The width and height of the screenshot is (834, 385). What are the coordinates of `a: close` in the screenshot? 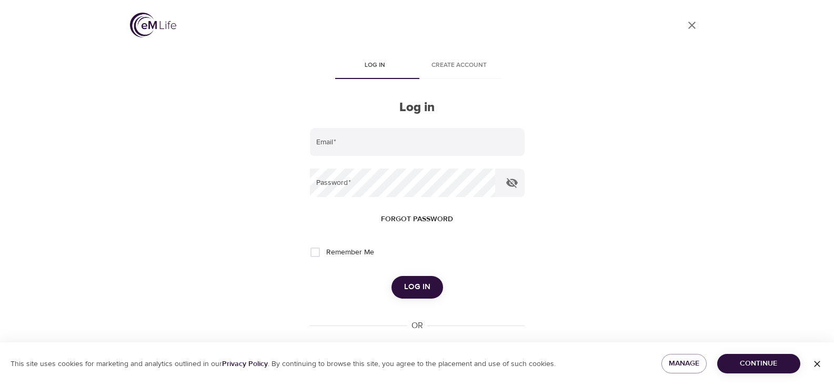 It's located at (692, 25).